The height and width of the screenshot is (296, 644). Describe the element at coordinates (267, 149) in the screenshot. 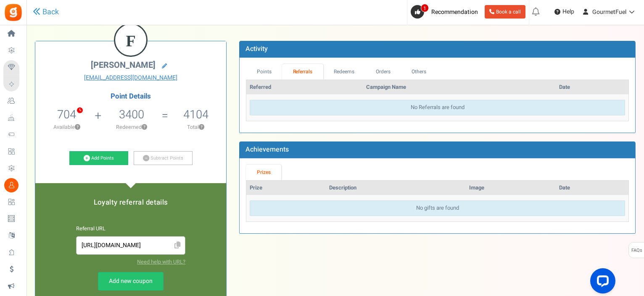

I see `b: Achievements` at that location.